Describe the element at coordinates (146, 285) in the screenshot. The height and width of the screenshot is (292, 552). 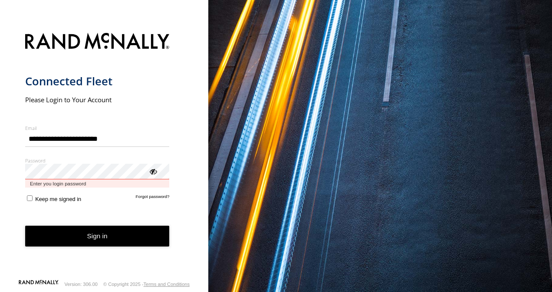
I see `div: © Copyright 2025 -` at that location.